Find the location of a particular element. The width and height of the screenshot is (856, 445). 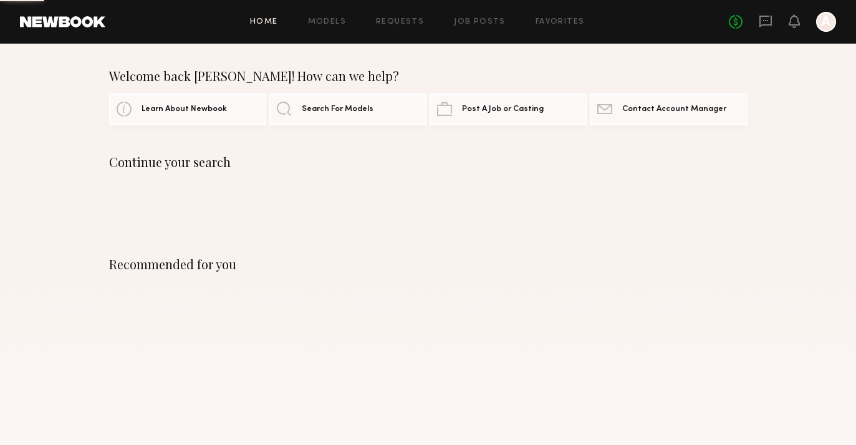

span: Learn About Newbook is located at coordinates (184, 109).